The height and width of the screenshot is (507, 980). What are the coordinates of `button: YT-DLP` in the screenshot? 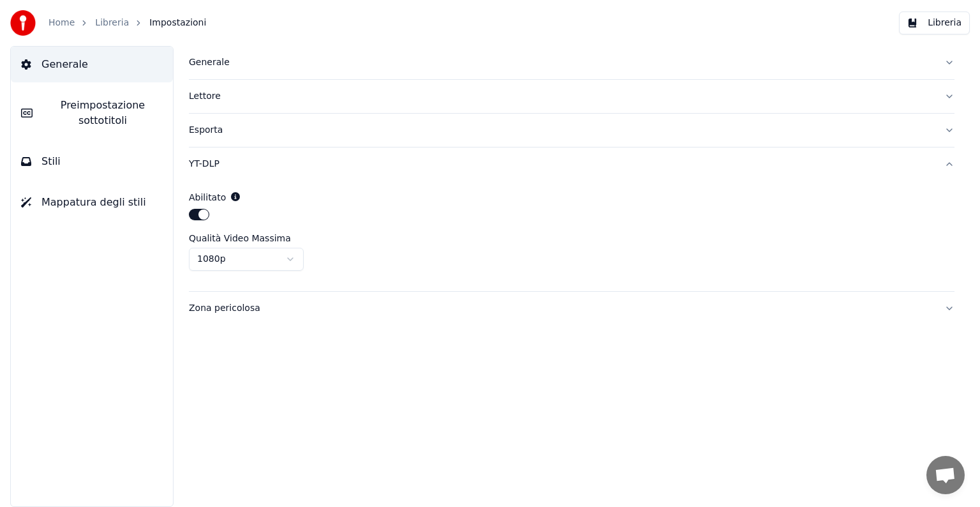 It's located at (572, 164).